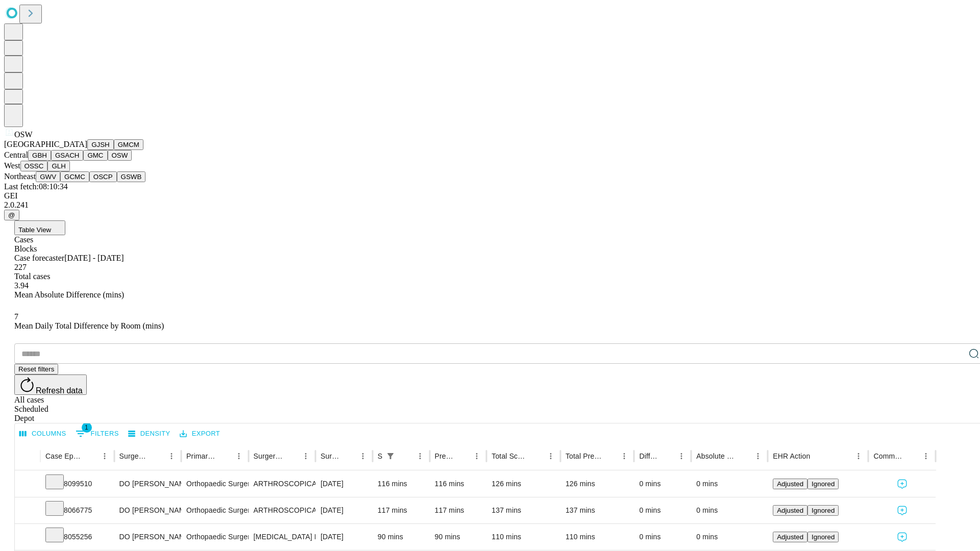 This screenshot has width=980, height=551. I want to click on div: EHR Action, so click(792, 456).